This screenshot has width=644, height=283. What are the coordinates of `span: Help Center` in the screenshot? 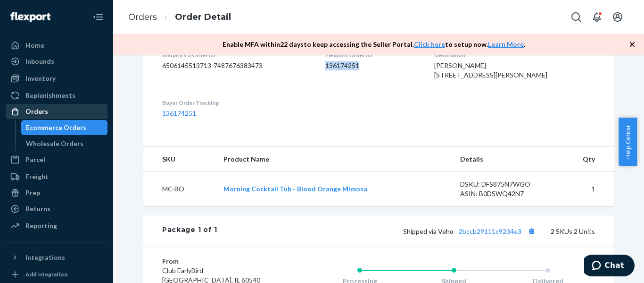 It's located at (628, 142).